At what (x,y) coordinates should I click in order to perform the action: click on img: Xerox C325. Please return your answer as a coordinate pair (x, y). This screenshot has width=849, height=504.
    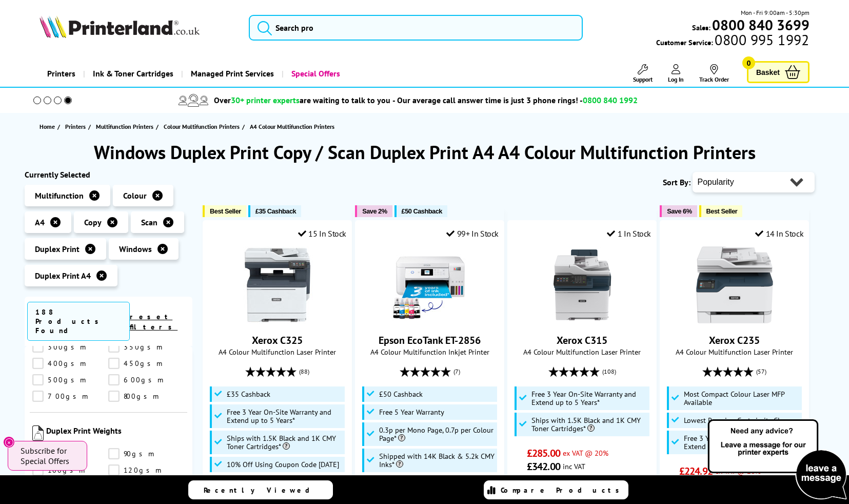
    Looking at the image, I should click on (278, 285).